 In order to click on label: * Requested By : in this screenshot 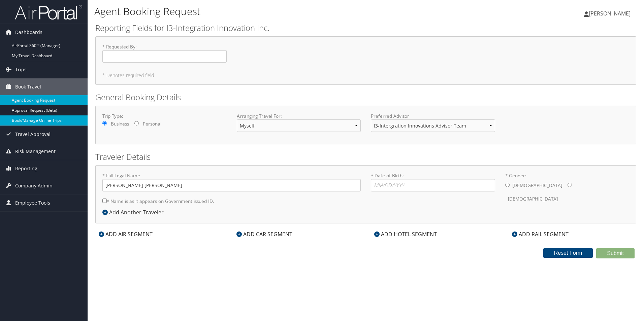, I will do `click(165, 53)`.